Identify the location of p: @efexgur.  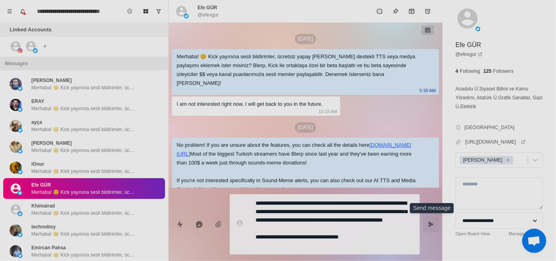
(208, 15).